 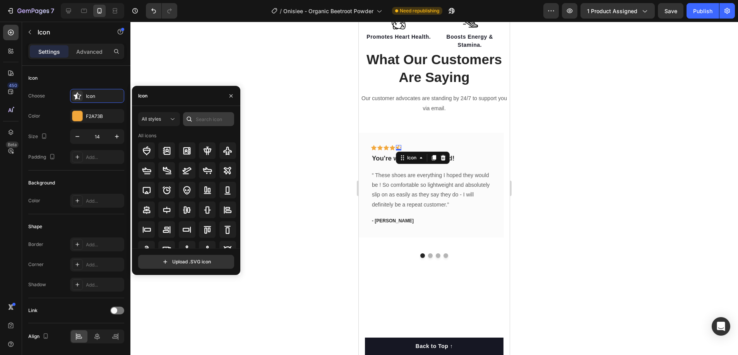 I want to click on div: Border, so click(x=36, y=245).